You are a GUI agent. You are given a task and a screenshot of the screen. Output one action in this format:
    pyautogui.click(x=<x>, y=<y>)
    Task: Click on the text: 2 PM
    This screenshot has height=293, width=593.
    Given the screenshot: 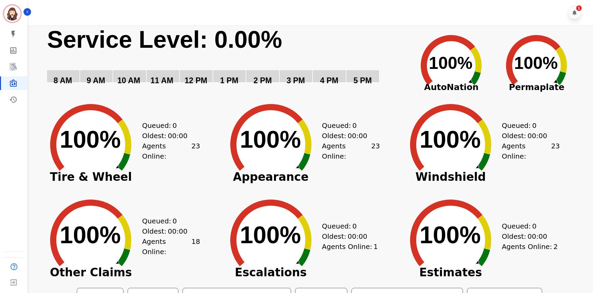 What is the action you would take?
    pyautogui.click(x=263, y=81)
    